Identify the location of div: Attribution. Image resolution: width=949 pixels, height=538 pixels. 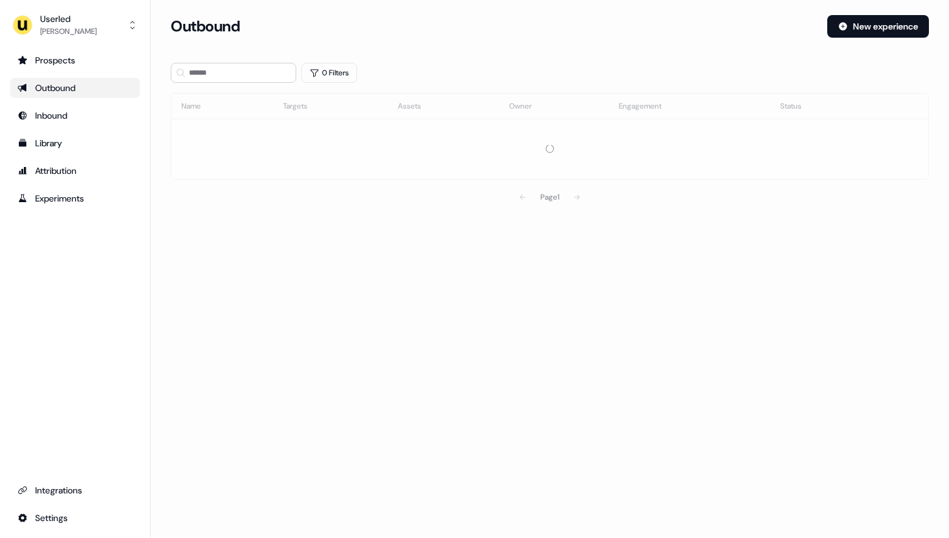
(75, 171).